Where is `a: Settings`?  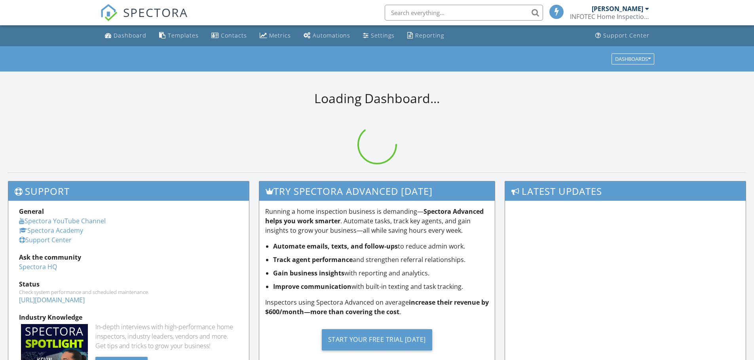 a: Settings is located at coordinates (379, 36).